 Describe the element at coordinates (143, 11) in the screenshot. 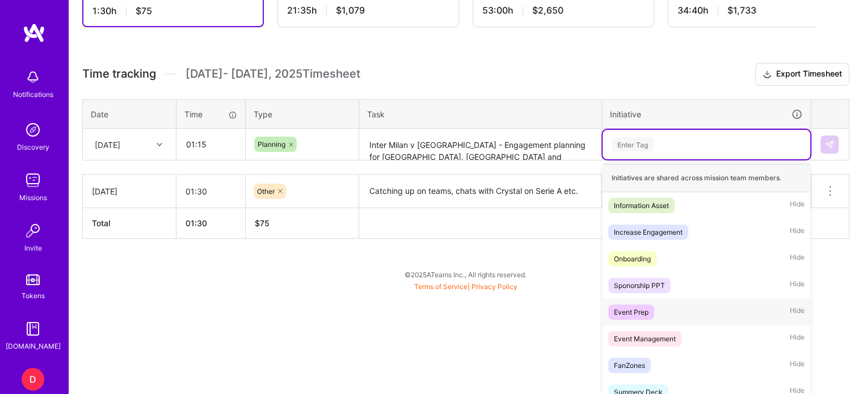

I see `span: $75` at that location.